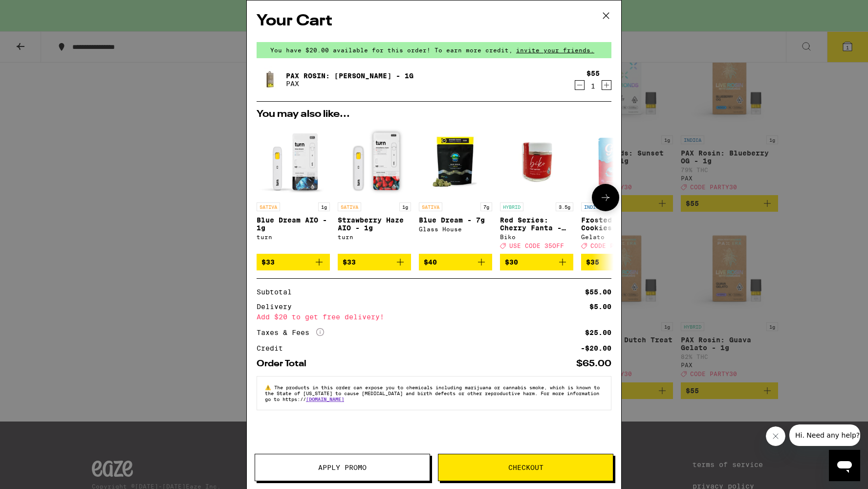  What do you see at coordinates (537, 246) in the screenshot?
I see `span: USE CODE 35OFF` at bounding box center [537, 246].